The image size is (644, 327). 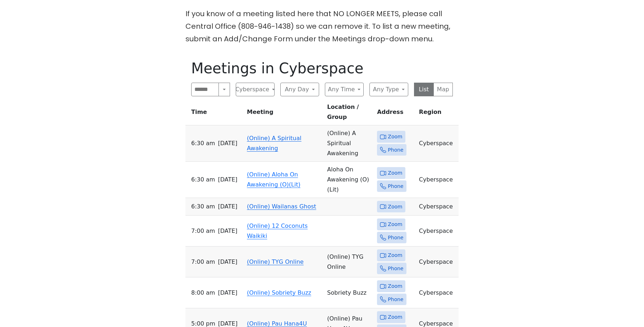 What do you see at coordinates (274, 143) in the screenshot?
I see `a: (Online) A Spiritual Awakening` at bounding box center [274, 143].